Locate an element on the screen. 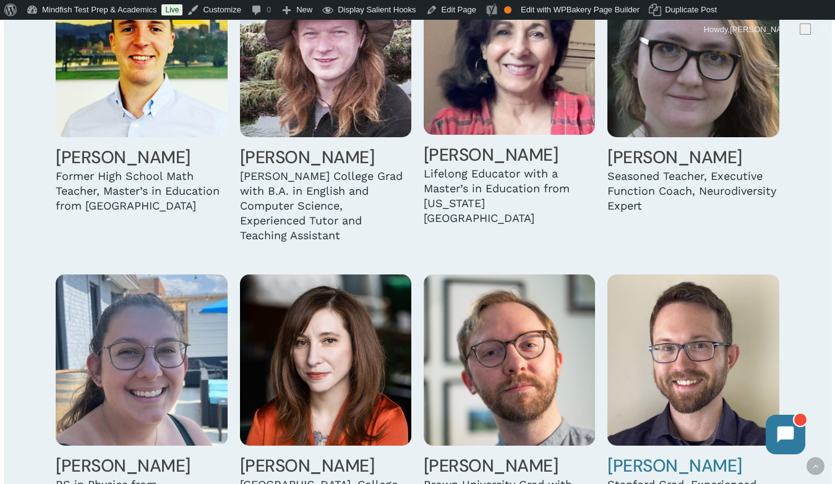 This screenshot has width=835, height=484. img: Lindsay Frankel is located at coordinates (325, 360).